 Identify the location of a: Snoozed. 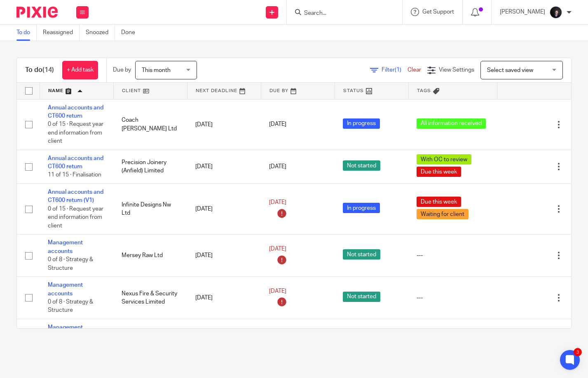
(100, 33).